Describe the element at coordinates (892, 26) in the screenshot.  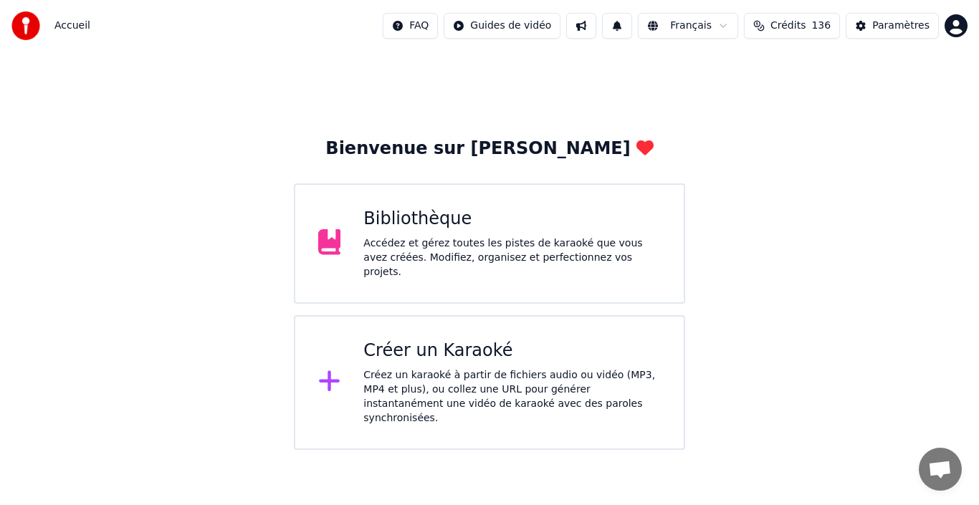
I see `button: Paramètres` at that location.